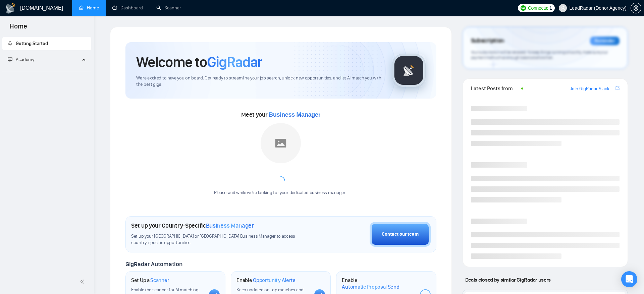 This screenshot has height=294, width=644. I want to click on span: Subscription, so click(487, 41).